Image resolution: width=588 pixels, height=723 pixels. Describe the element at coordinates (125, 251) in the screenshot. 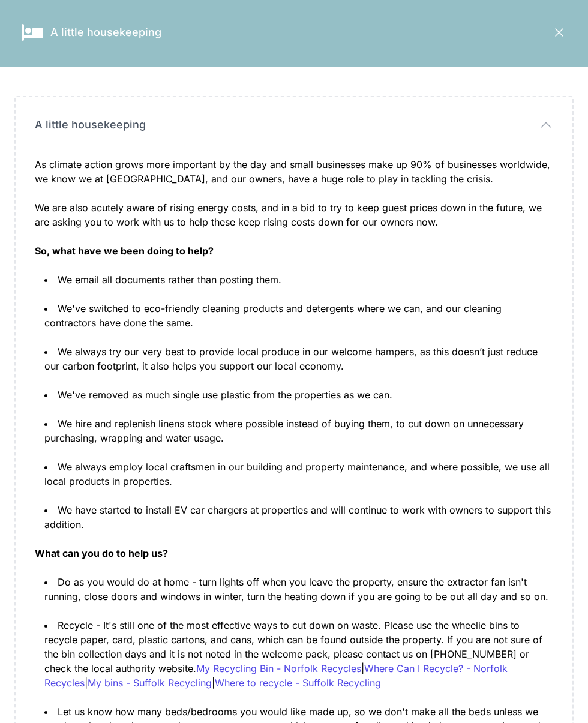

I see `strong: So, what have we been doing to help?` at that location.